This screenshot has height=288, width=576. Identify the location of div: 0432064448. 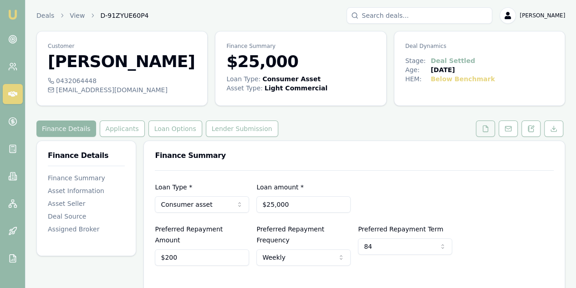
(122, 81).